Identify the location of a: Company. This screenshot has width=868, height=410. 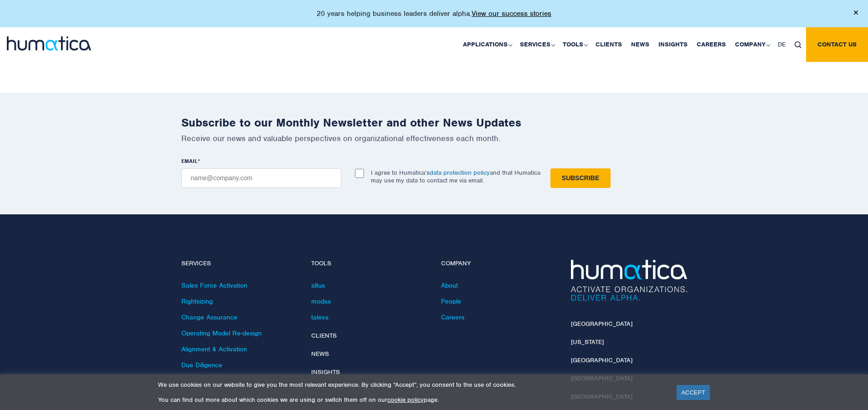
(752, 45).